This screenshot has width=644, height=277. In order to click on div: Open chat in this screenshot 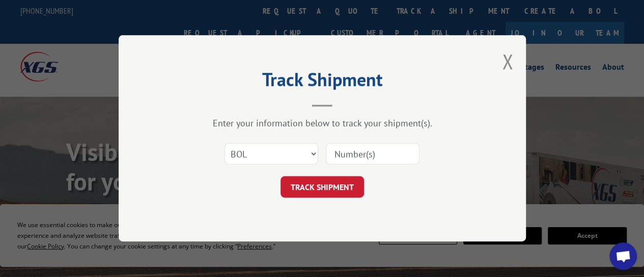, I will do `click(624, 257)`.